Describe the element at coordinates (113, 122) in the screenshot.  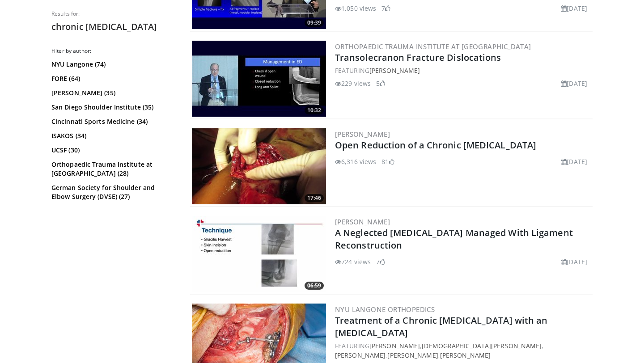
I see `a: Cincinnati Sports Medicine (34)` at that location.